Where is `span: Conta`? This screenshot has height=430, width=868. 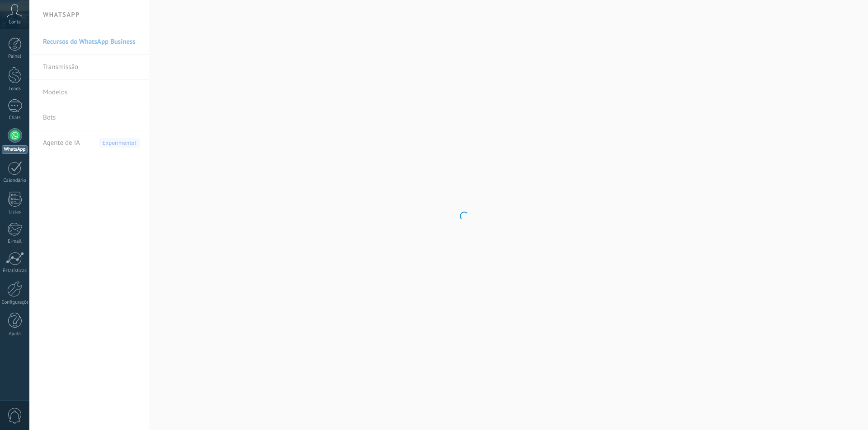
span: Conta is located at coordinates (15, 22).